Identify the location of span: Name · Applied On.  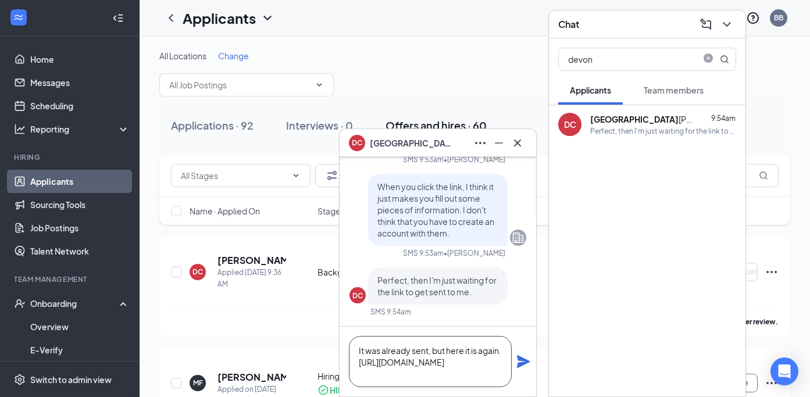
(224, 211).